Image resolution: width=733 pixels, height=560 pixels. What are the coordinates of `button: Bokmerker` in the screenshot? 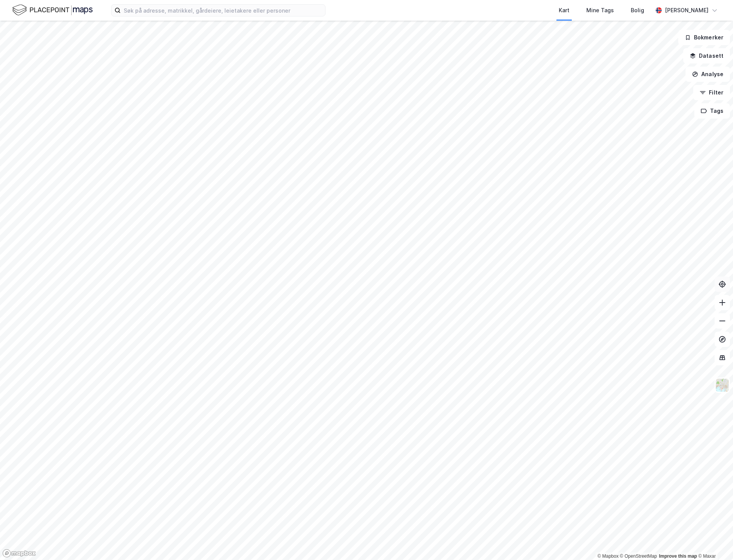 It's located at (704, 38).